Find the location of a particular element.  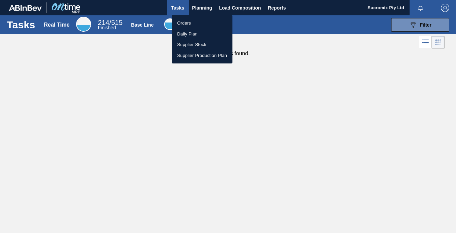

li: Orders is located at coordinates (202, 23).